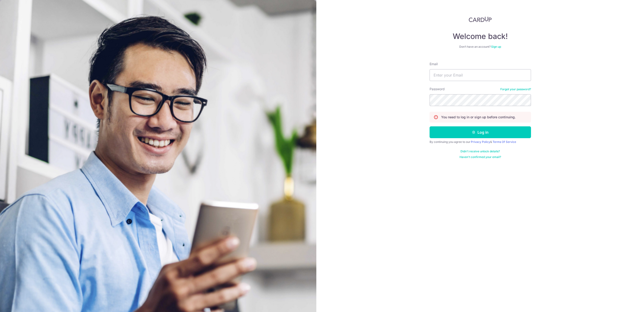 The image size is (644, 312). Describe the element at coordinates (481, 75) in the screenshot. I see `input: Enter your Email` at that location.